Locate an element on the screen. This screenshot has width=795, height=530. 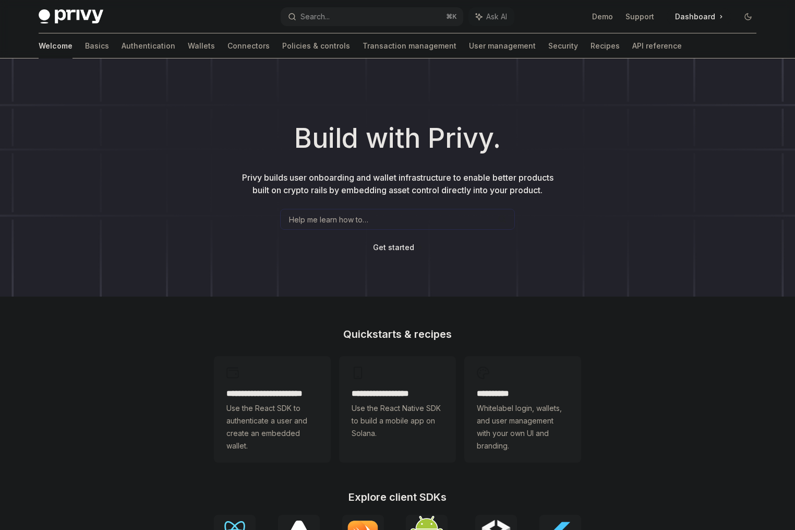
span: Get started is located at coordinates (393, 247).